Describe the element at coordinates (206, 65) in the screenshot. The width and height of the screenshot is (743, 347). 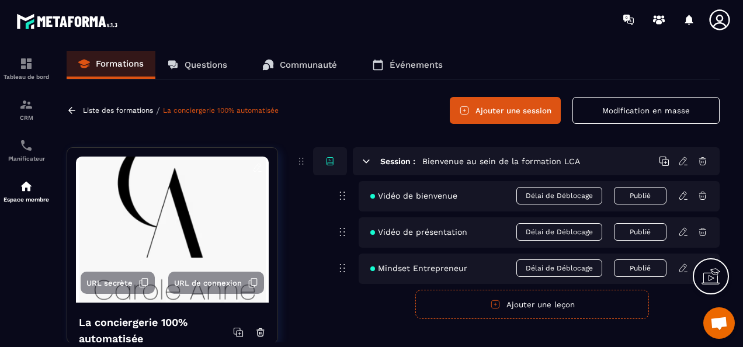
I see `p: Questions` at that location.